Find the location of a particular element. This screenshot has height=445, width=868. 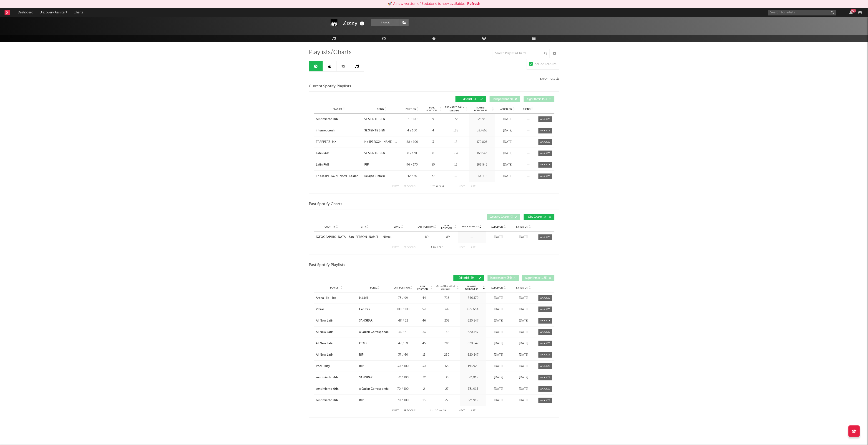

div: A Quien Corresponda. is located at coordinates (374, 389).